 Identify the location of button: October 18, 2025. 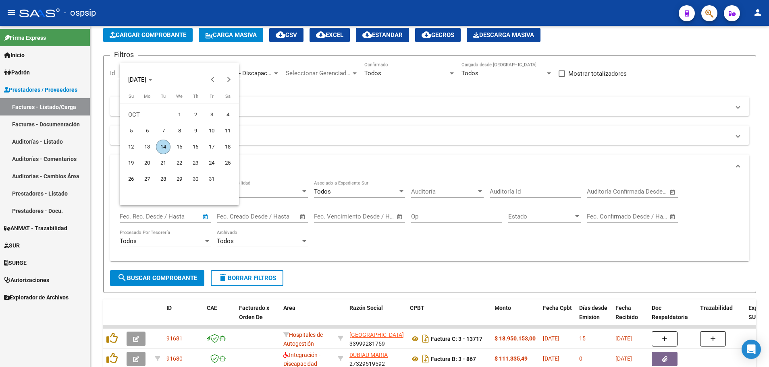
(228, 147).